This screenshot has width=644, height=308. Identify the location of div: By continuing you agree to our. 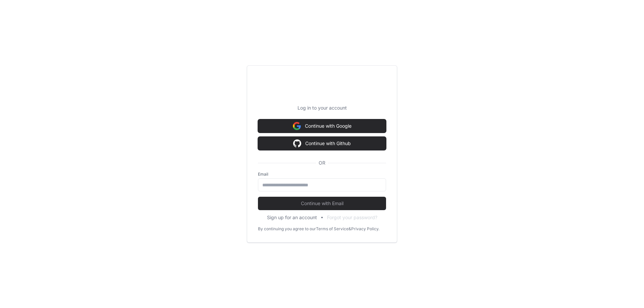
(287, 229).